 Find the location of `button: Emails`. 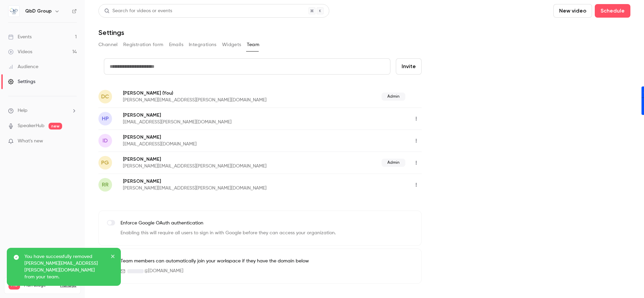

button: Emails is located at coordinates (176, 45).